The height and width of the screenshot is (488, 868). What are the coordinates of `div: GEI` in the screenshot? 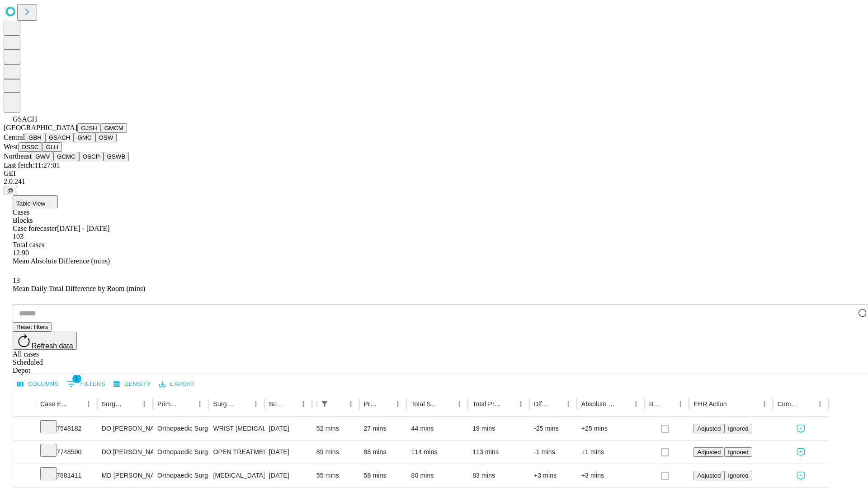 It's located at (434, 174).